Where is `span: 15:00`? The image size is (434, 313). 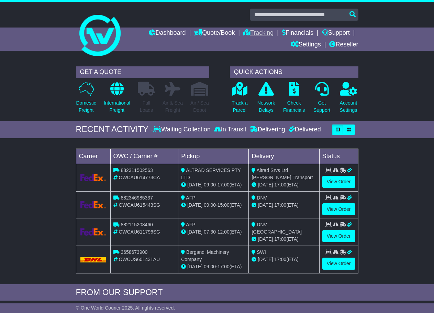
span: 15:00 is located at coordinates (223, 205).